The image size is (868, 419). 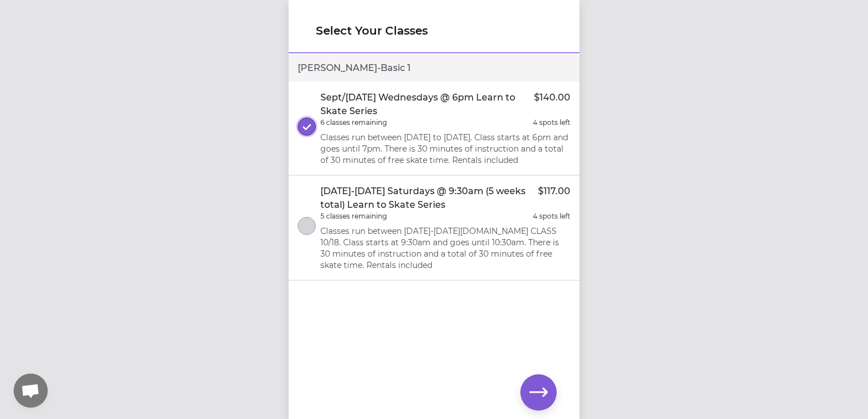 What do you see at coordinates (31, 390) in the screenshot?
I see `a: Open chat` at bounding box center [31, 390].